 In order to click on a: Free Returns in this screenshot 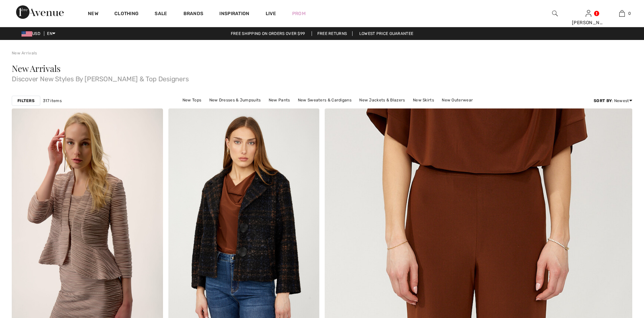, I will do `click(332, 33)`.